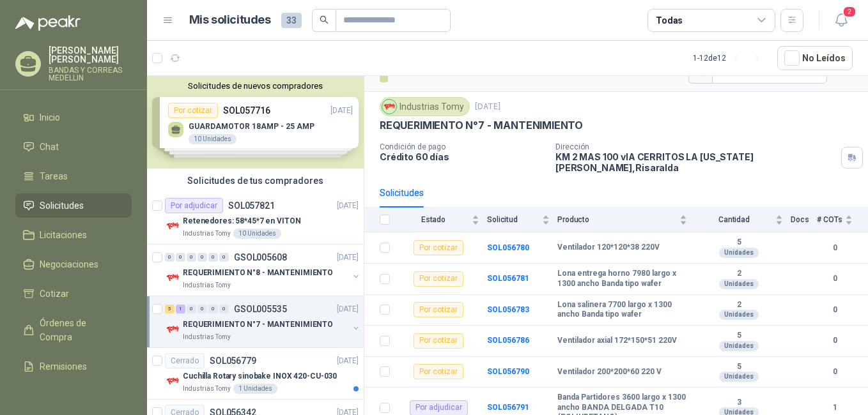 This screenshot has height=415, width=868. Describe the element at coordinates (255, 86) in the screenshot. I see `button: Solicitudes de nuevos compradores` at that location.